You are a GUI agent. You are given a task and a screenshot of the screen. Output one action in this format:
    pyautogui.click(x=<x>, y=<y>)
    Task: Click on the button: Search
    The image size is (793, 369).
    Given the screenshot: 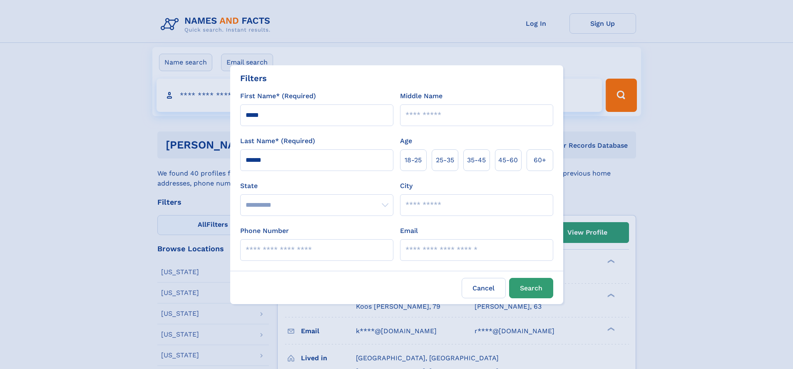 What is the action you would take?
    pyautogui.click(x=531, y=288)
    